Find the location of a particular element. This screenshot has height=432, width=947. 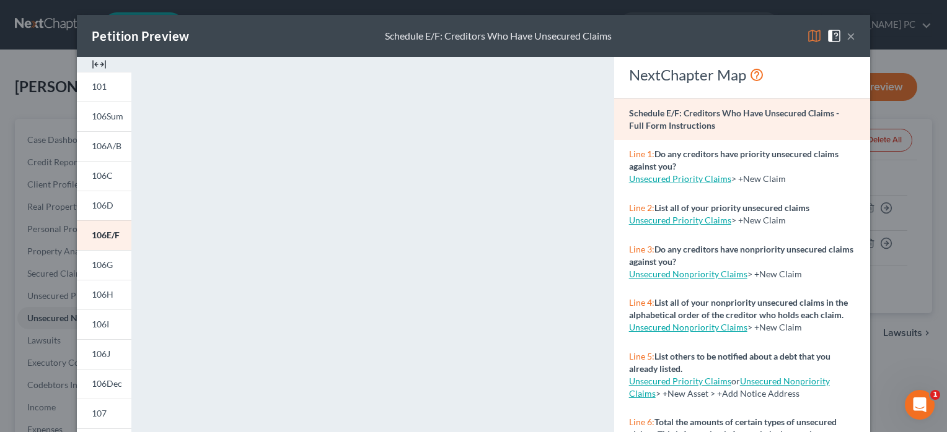

span: or is located at coordinates (684, 381).